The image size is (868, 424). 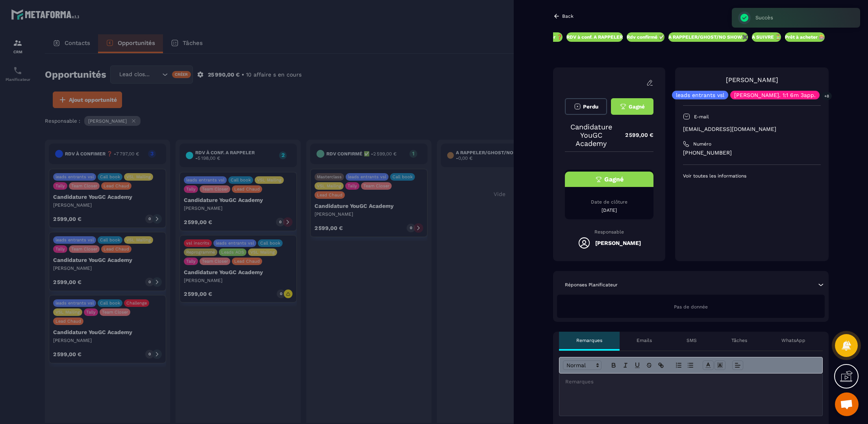 I want to click on button: Perdu, so click(x=586, y=106).